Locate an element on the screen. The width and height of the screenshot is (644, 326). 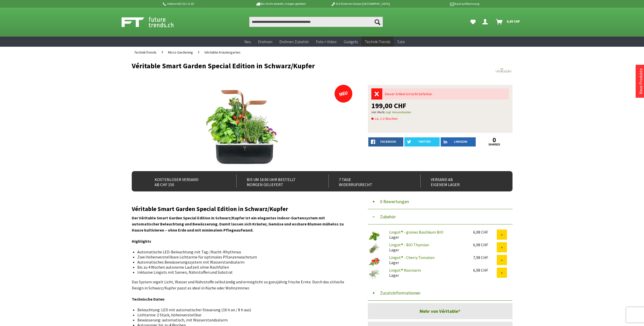
img: Lingot® - Cherry Tomaten is located at coordinates (374, 261).